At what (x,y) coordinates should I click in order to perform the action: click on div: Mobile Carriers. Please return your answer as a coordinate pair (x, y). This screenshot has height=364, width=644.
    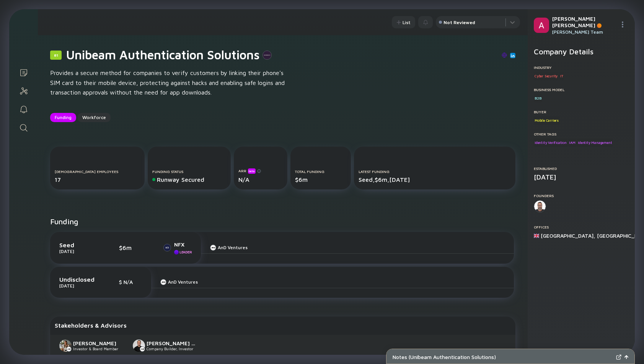
    Looking at the image, I should click on (547, 120).